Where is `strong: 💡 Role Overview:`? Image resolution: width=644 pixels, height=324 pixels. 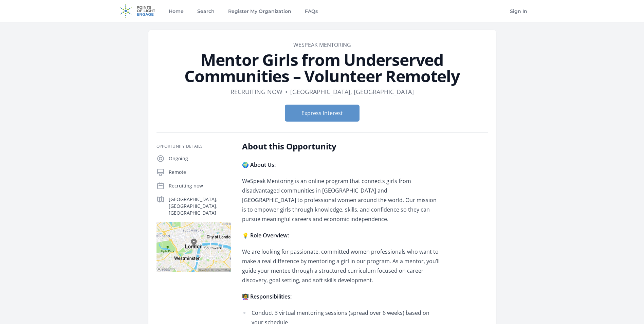 strong: 💡 Role Overview: is located at coordinates (265, 235).